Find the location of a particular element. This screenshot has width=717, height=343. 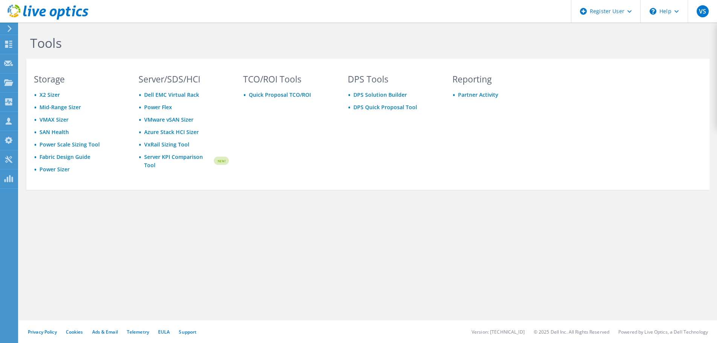

a: EULA is located at coordinates (164, 331).